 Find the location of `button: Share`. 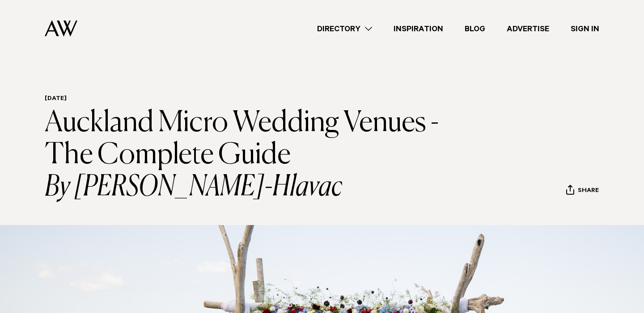

button: Share is located at coordinates (582, 191).